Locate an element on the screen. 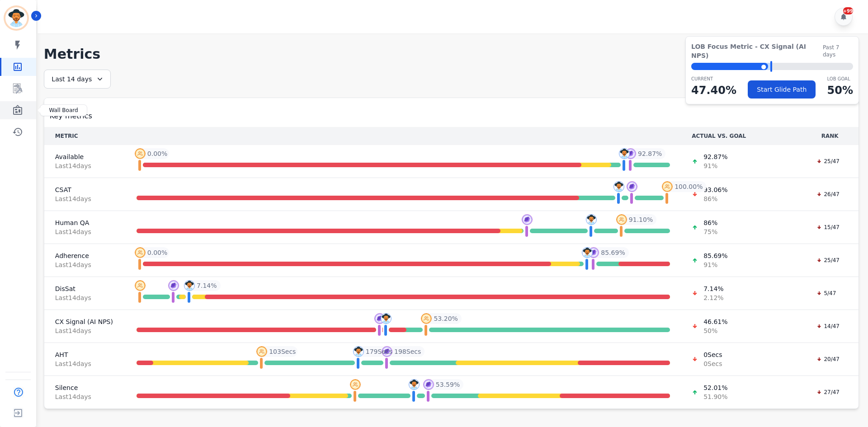 The height and width of the screenshot is (427, 868). th: ACTUAL VS. GOAL is located at coordinates (741, 136).